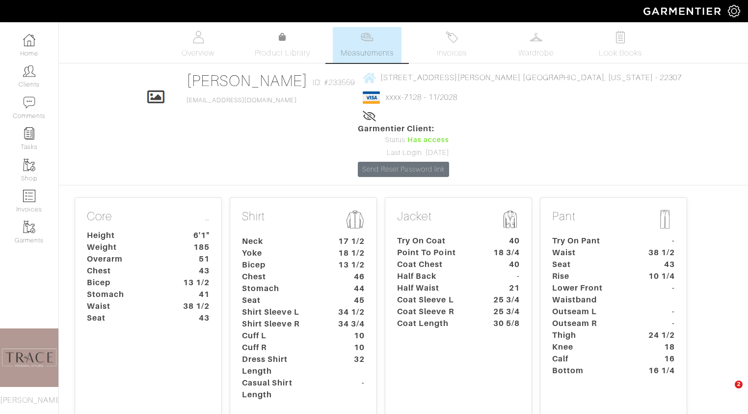 This screenshot has width=748, height=414. Describe the element at coordinates (591, 294) in the screenshot. I see `dt: Lower Front Waistband` at that location.